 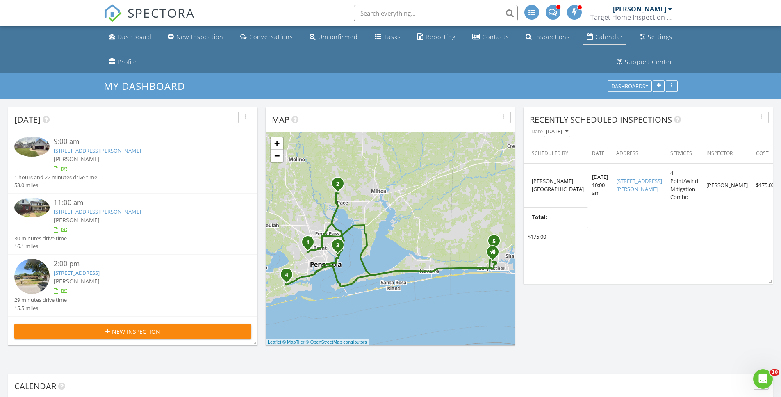 I want to click on span: SPECTORA, so click(x=161, y=13).